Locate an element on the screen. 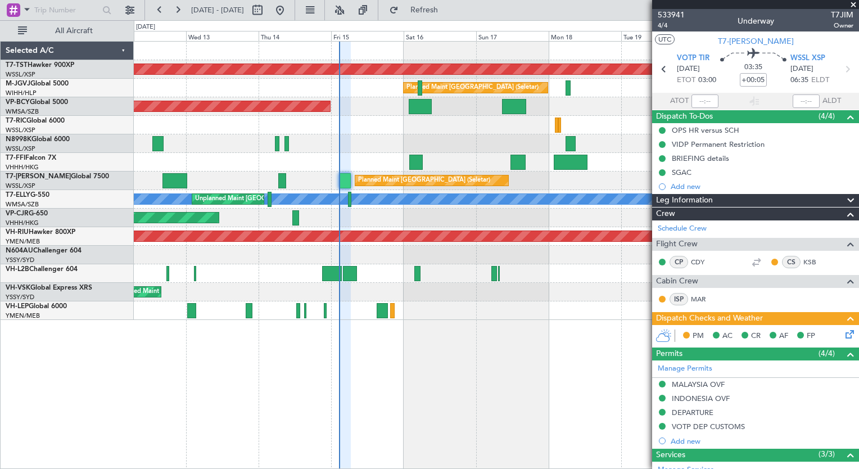  span: ELDT is located at coordinates (820, 80).